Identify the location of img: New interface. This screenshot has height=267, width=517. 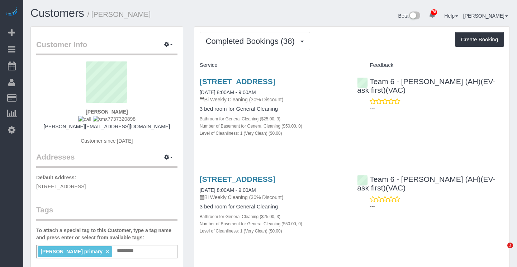
(414, 16).